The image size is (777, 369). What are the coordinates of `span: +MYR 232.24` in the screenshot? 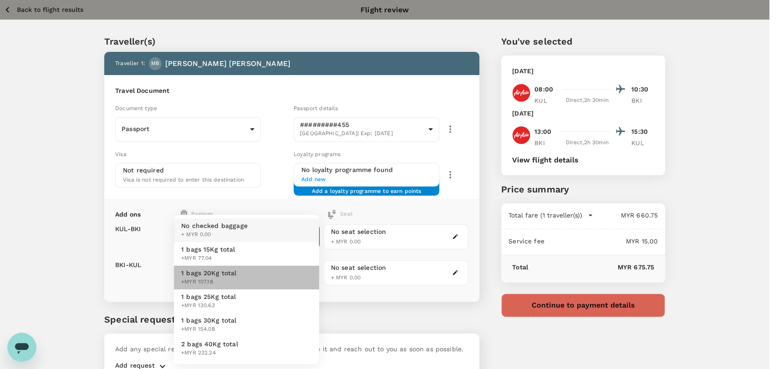 It's located at (209, 353).